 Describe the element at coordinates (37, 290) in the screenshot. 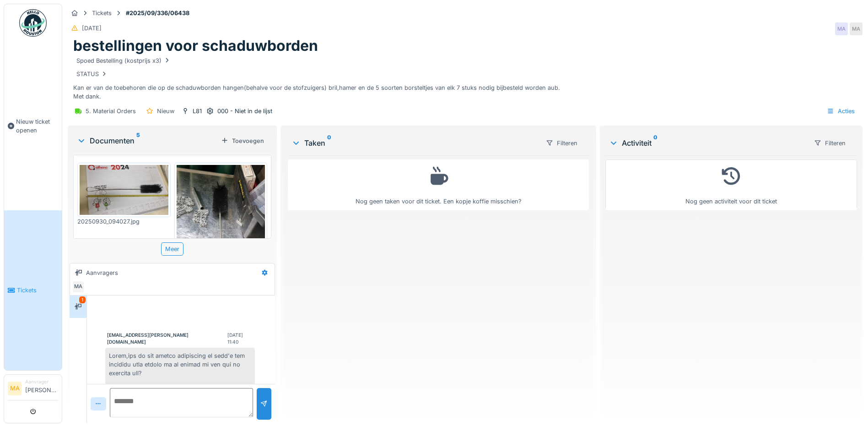

I see `span: Tickets` at that location.